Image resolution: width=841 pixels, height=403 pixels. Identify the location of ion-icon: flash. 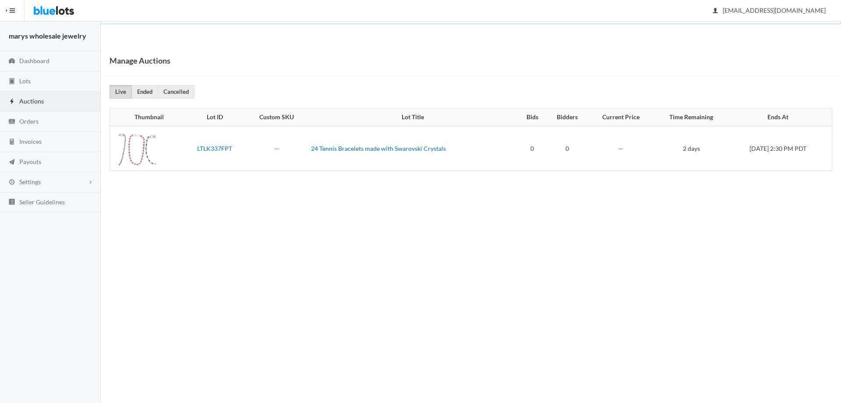
(12, 102).